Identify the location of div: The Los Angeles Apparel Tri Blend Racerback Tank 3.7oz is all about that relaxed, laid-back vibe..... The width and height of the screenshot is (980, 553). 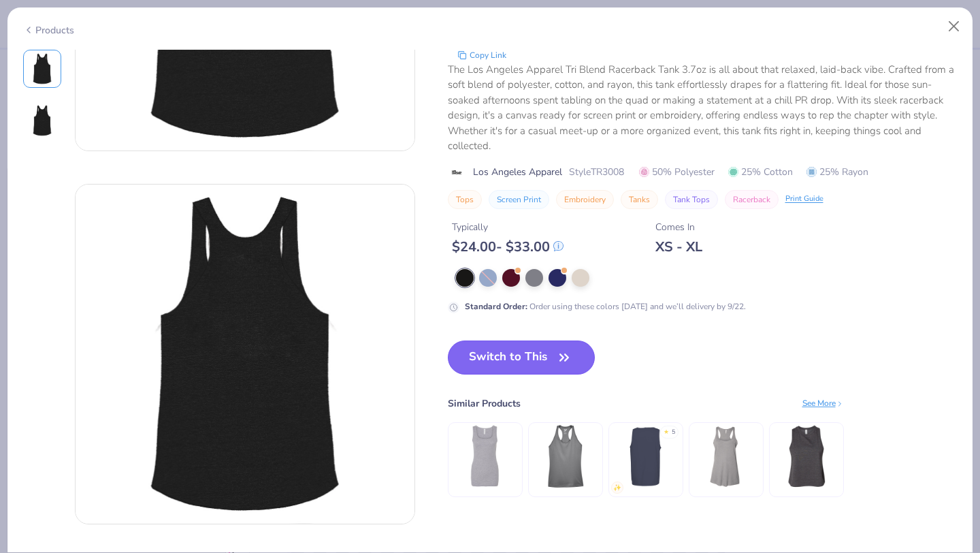
(702, 108).